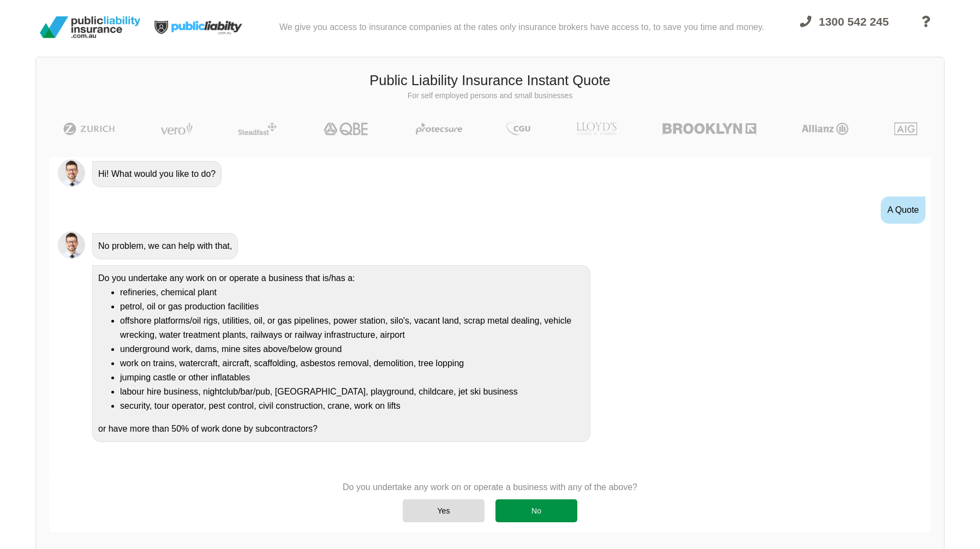 This screenshot has width=980, height=549. What do you see at coordinates (89, 129) in the screenshot?
I see `img: Zurich | Public Liability Insurance` at bounding box center [89, 129].